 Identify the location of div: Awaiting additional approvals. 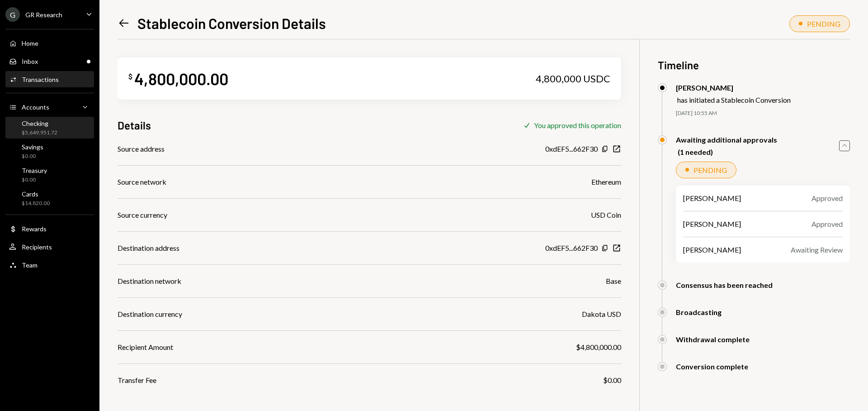
(726, 139).